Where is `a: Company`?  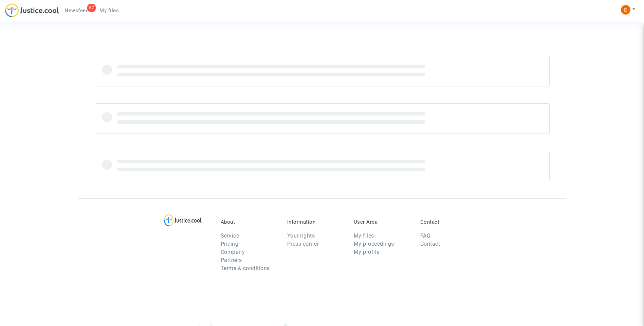 a: Company is located at coordinates (233, 252).